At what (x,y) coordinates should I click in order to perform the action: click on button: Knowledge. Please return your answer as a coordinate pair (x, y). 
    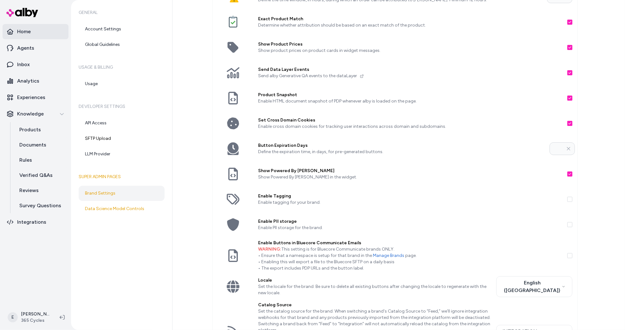
    Looking at the image, I should click on (35, 114).